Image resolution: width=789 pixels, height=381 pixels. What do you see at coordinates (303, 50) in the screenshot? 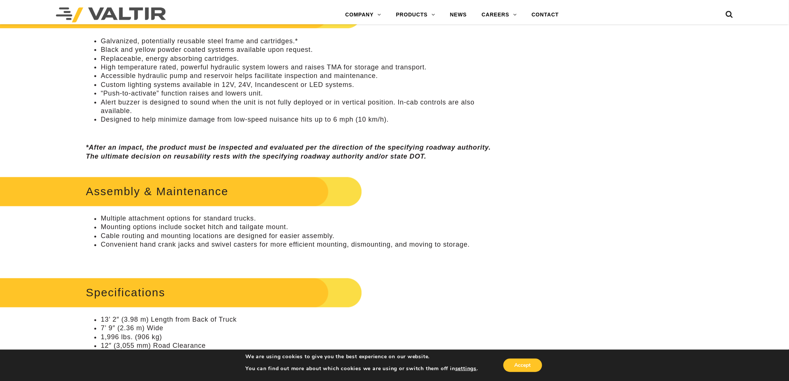
I see `li: Black and yellow powder coated systems available upon request.` at bounding box center [303, 50].